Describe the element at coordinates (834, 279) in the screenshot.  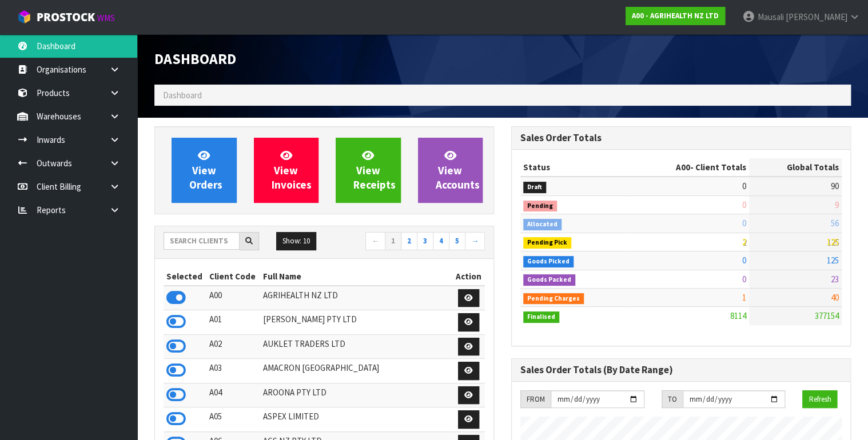
I see `span: 23` at that location.